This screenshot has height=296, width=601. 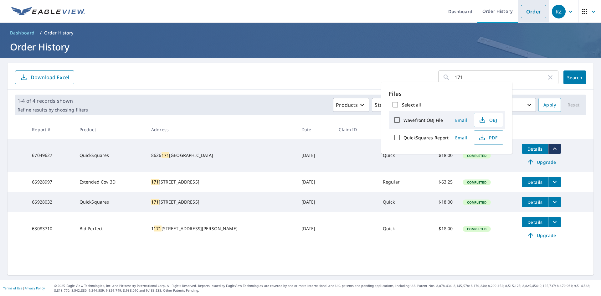 I want to click on button: Download Excel, so click(x=44, y=77).